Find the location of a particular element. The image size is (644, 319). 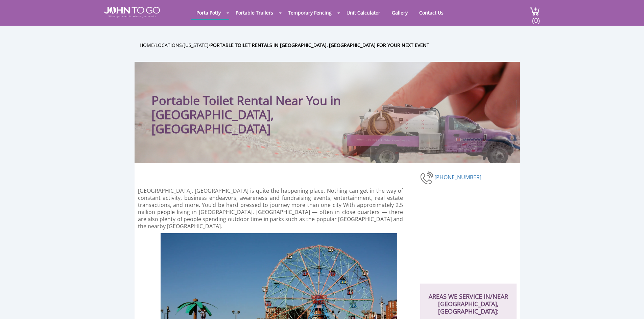

img: Truck is located at coordinates (425, 132).